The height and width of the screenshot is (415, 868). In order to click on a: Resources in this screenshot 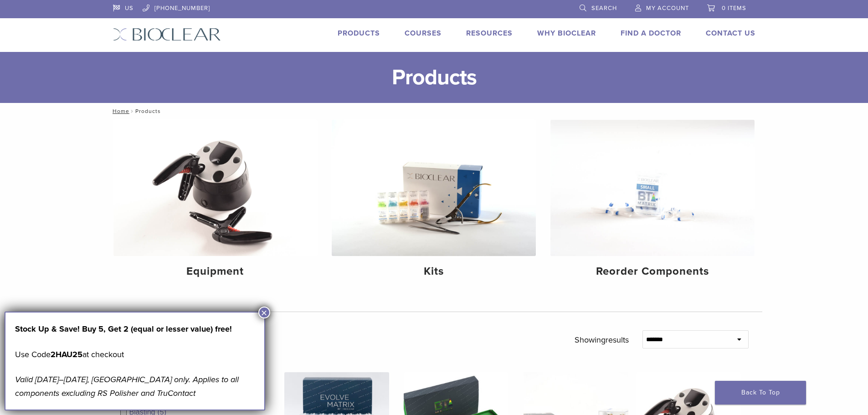, I will do `click(489, 33)`.